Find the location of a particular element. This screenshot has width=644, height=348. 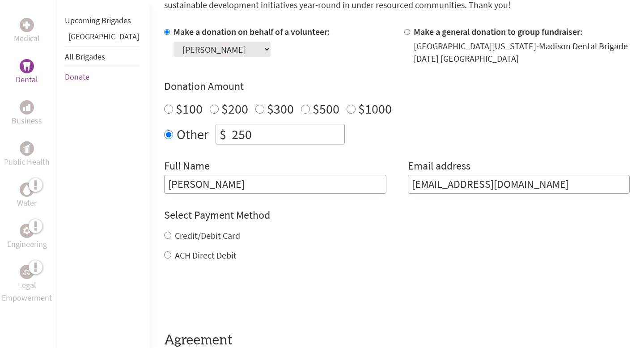

div: Business is located at coordinates (27, 108).